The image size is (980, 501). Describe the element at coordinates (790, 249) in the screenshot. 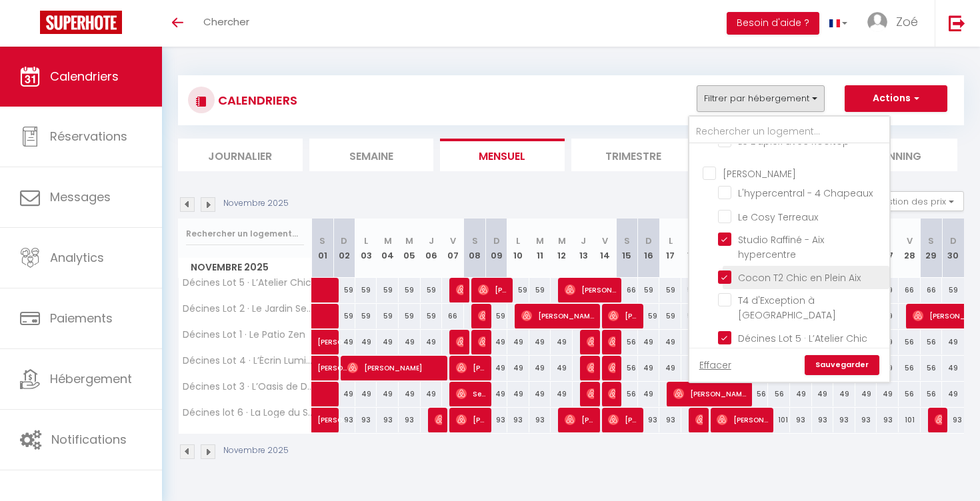

I see `div: Filtrer par hébergement` at that location.